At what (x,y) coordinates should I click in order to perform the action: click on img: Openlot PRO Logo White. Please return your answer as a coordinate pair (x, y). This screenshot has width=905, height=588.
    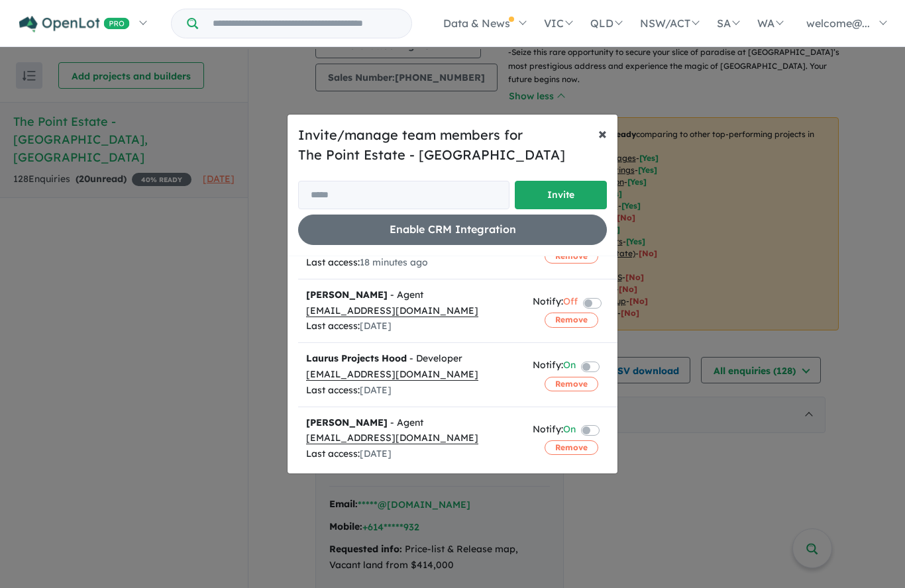
    Looking at the image, I should click on (75, 24).